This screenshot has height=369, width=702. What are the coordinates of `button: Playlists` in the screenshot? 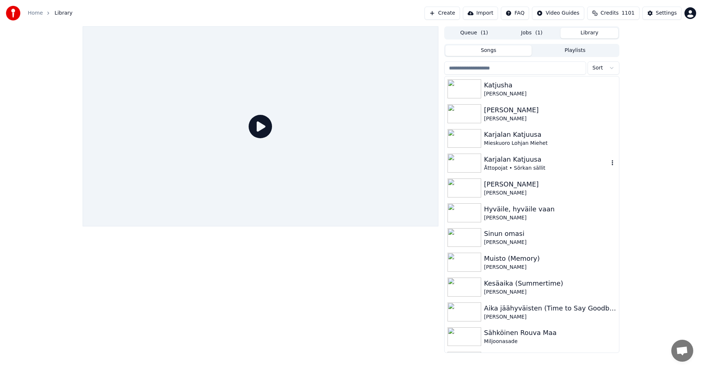 It's located at (575, 50).